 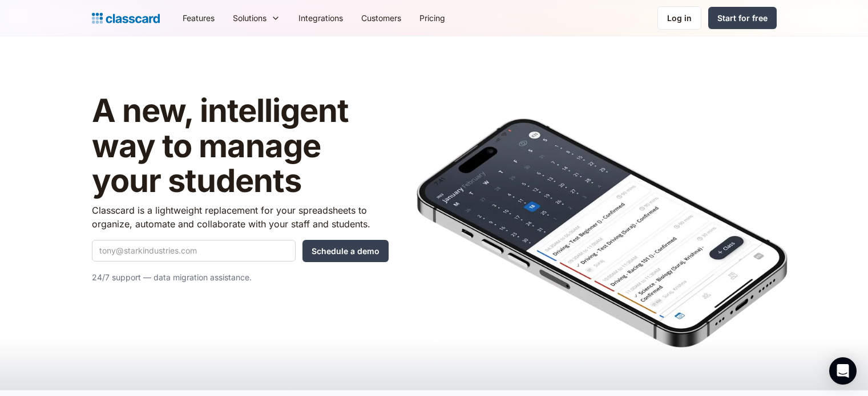 What do you see at coordinates (321, 18) in the screenshot?
I see `a: Integrations` at bounding box center [321, 18].